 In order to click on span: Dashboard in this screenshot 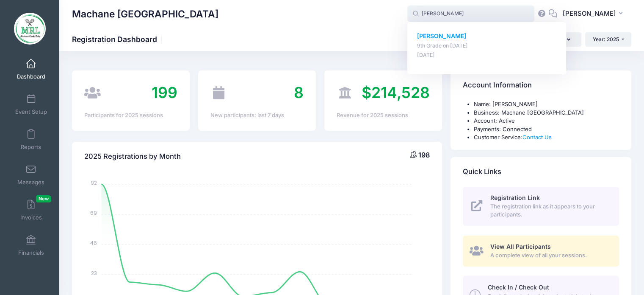, I will do `click(31, 76)`.